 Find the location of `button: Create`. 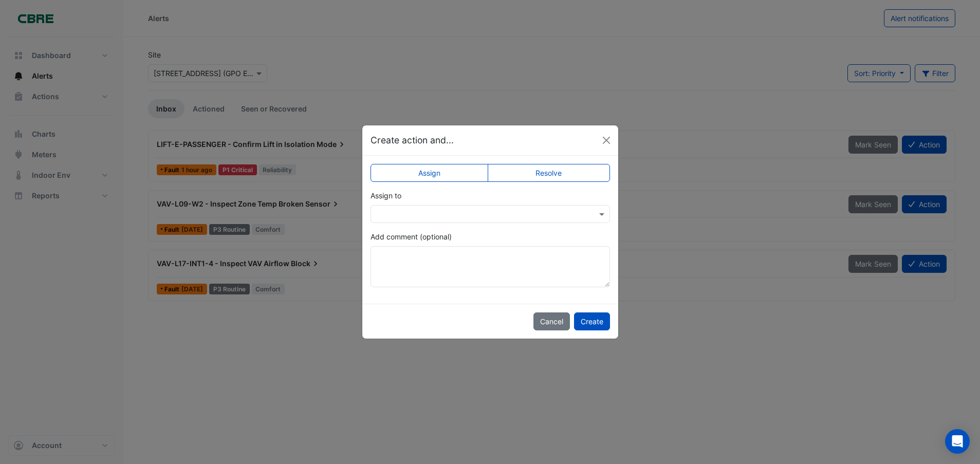

button: Create is located at coordinates (592, 322).